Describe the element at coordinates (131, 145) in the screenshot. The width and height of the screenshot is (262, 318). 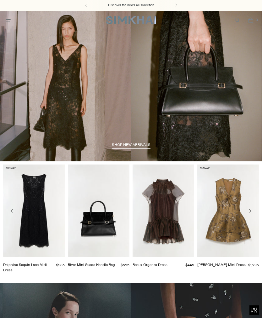
I see `a: shop new arrivals` at that location.